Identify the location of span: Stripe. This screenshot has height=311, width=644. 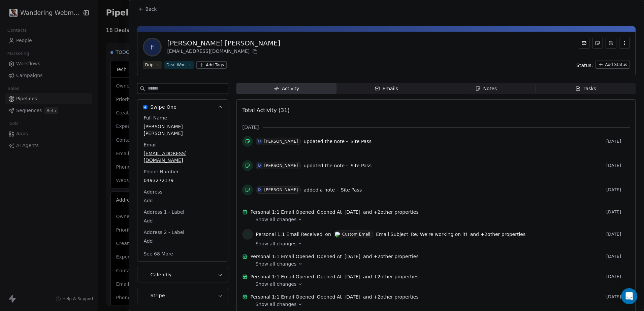
(158, 296).